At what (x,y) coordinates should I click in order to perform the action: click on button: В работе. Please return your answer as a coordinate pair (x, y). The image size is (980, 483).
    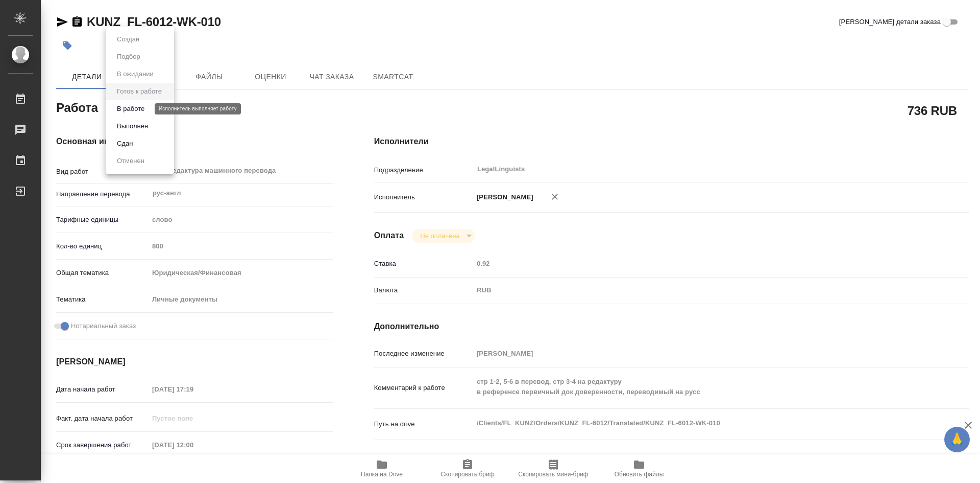
    Looking at the image, I should click on (130, 109).